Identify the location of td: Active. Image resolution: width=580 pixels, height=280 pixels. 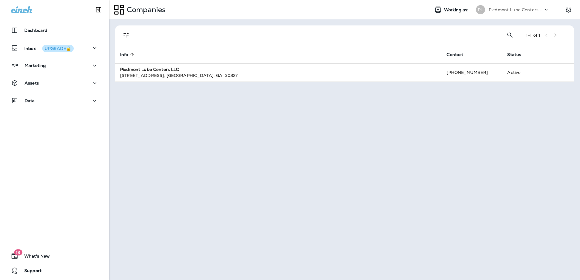
(522, 73).